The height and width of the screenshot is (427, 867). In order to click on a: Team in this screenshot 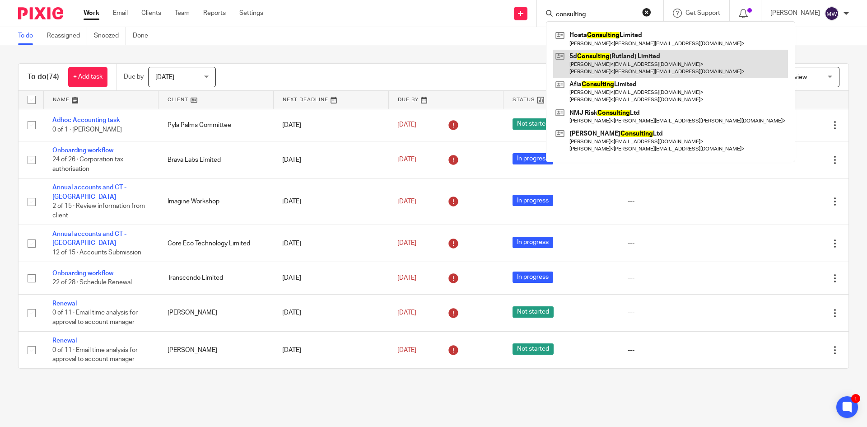, I will do `click(182, 13)`.